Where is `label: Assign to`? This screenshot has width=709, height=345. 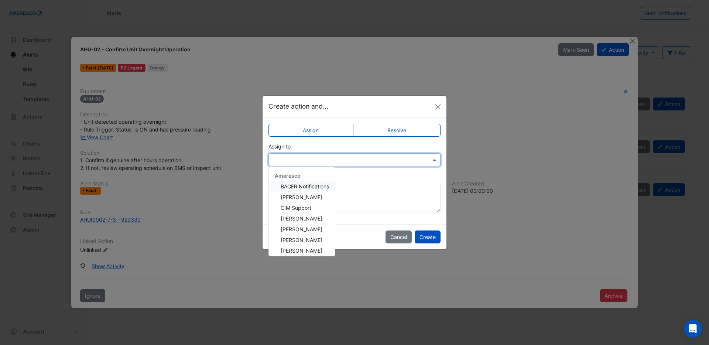
label: Assign to is located at coordinates (280, 146).